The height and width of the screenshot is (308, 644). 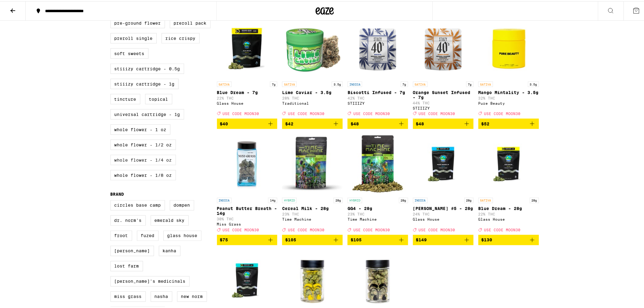 What do you see at coordinates (190, 22) in the screenshot?
I see `label: Preroll Pack` at bounding box center [190, 22].